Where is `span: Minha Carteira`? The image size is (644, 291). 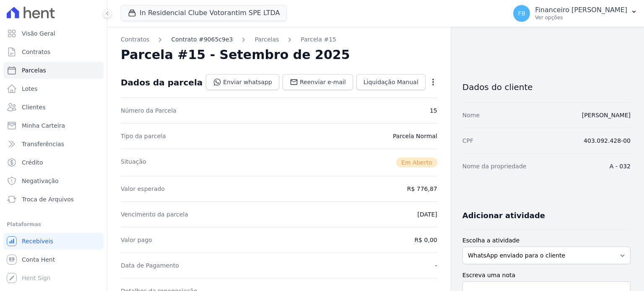
span: Minha Carteira is located at coordinates (43, 126).